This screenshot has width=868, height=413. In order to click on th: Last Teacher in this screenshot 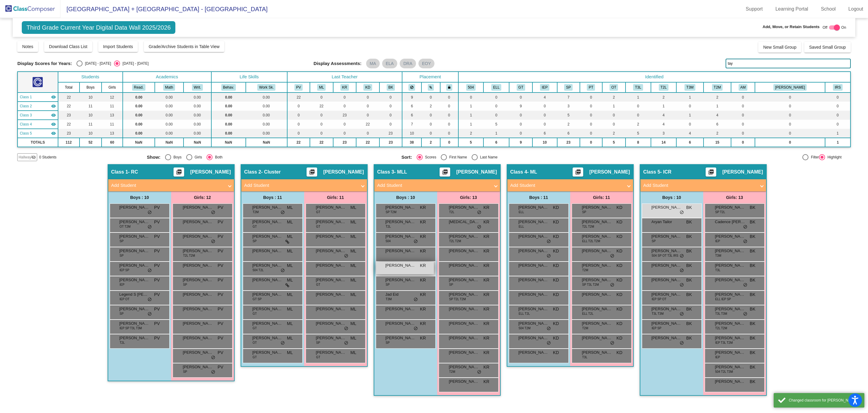, I will do `click(345, 77)`.